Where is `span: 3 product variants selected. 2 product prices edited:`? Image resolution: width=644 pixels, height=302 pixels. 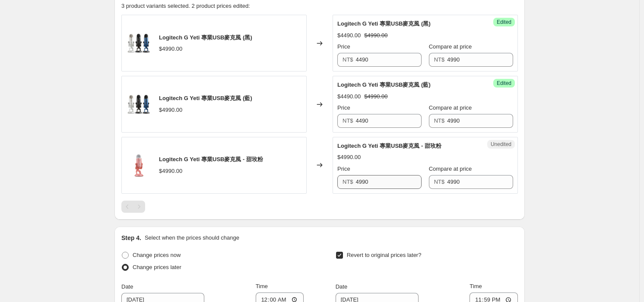
span: 3 product variants selected. 2 product prices edited: is located at coordinates (186, 5).